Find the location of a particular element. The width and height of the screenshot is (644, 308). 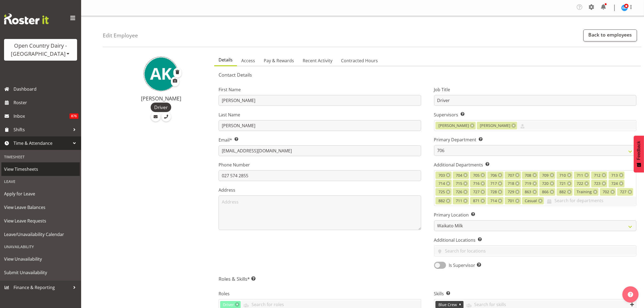

span: View Unavailability is located at coordinates (40, 259).